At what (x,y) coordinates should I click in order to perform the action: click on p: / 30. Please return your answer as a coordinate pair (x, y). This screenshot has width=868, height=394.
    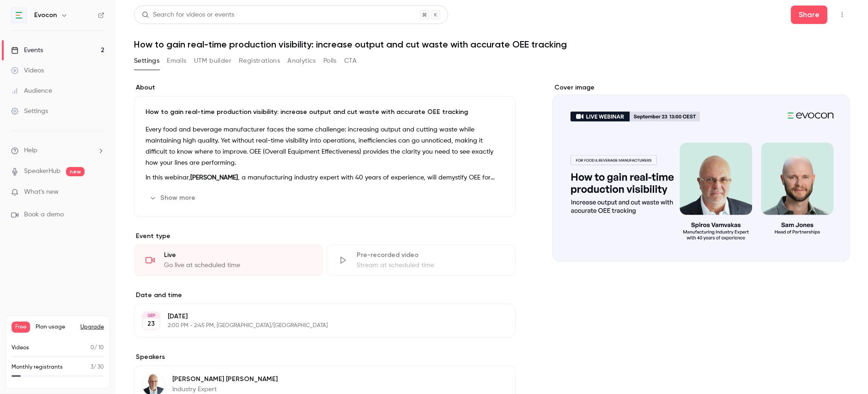
    Looking at the image, I should click on (97, 367).